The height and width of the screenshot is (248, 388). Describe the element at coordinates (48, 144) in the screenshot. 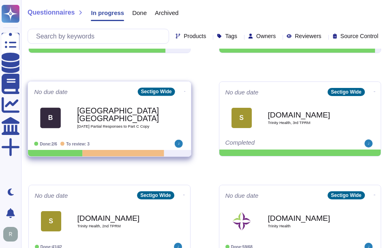

I see `span: Done: 2/6` at that location.